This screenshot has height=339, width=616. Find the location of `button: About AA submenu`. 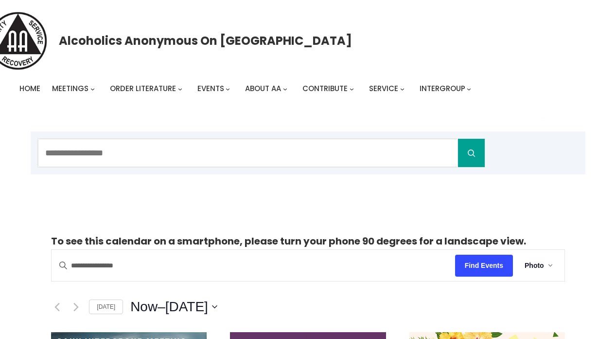

button: About AA submenu is located at coordinates (285, 89).